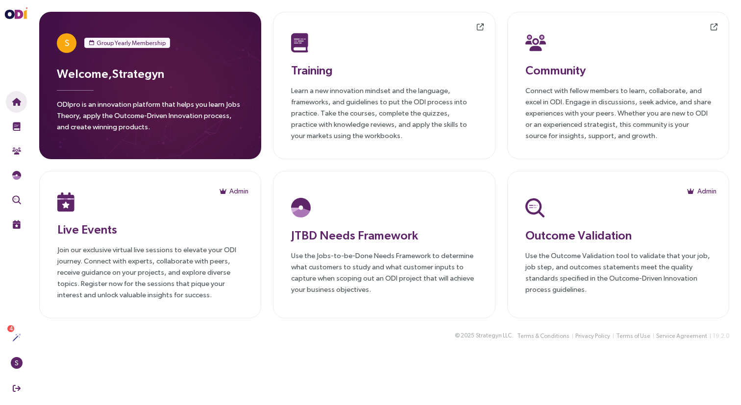  What do you see at coordinates (150, 272) in the screenshot?
I see `p: Join our exclusive virtual live sessions to elevate your ODI journey. Connect with experts, colla...` at bounding box center [150, 272].